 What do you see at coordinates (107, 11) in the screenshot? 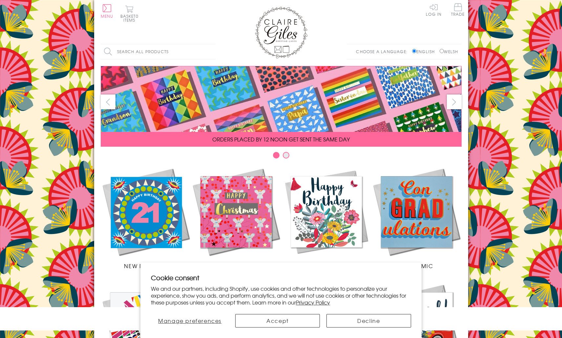
I see `button: Menu` at bounding box center [107, 11].